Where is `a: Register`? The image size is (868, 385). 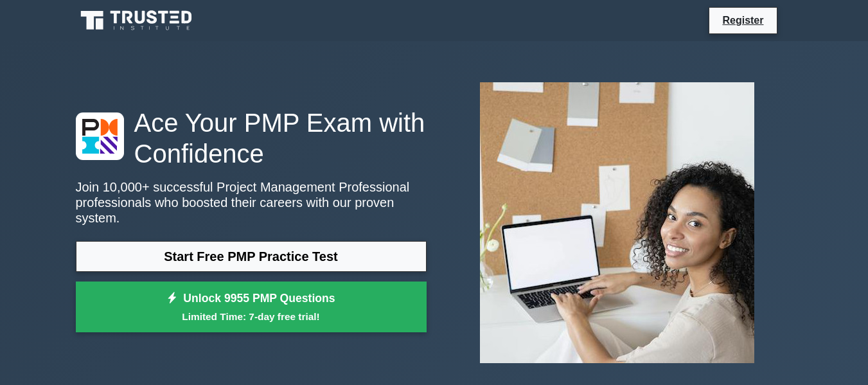 a: Register is located at coordinates (743, 20).